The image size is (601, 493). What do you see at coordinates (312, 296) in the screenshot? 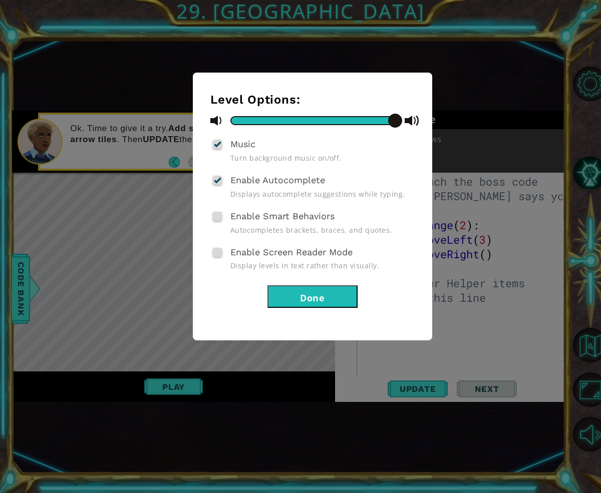
I see `button: Done` at bounding box center [312, 296].